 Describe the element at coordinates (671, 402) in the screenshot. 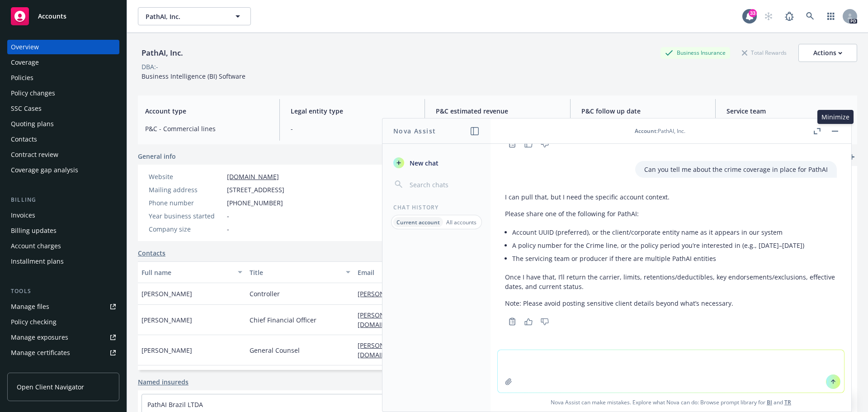

I see `span: Nova Assist can make mistakes. Explore what Nova can do: Browse prompt library for and` at that location.